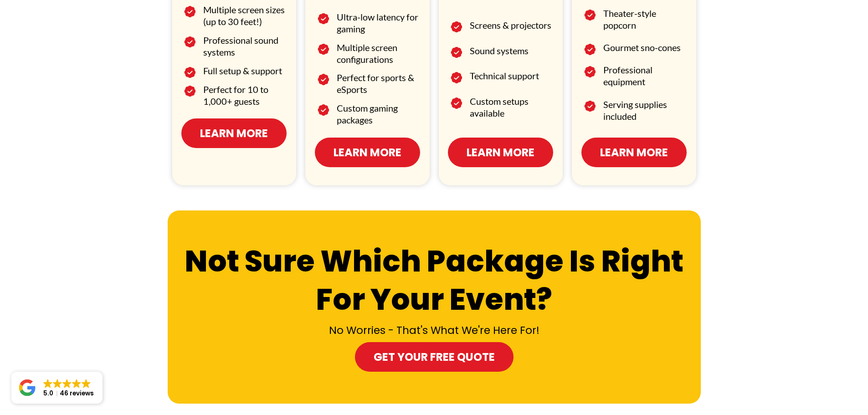  I want to click on h2: Ultra-low latency for gaming, so click(379, 23).